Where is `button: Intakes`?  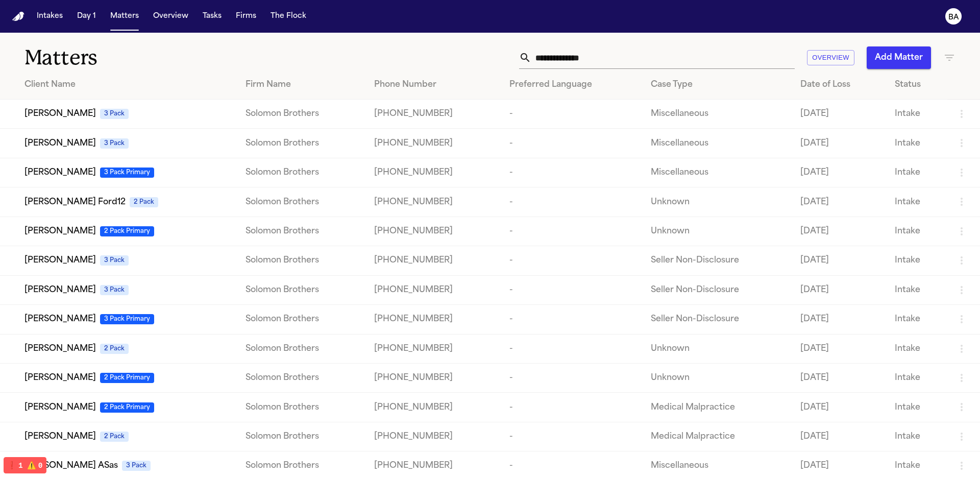 button: Intakes is located at coordinates (49, 16).